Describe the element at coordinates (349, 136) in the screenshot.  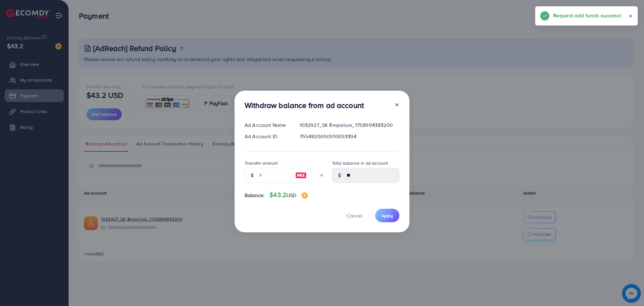
I see `div: 7554820050510053394` at that location.